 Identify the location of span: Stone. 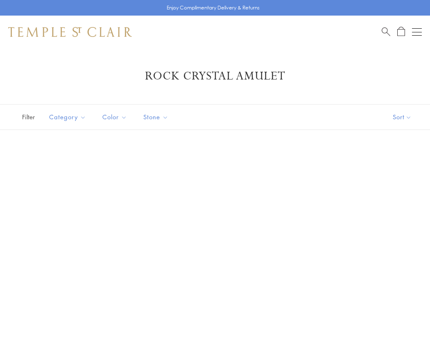
(157, 117).